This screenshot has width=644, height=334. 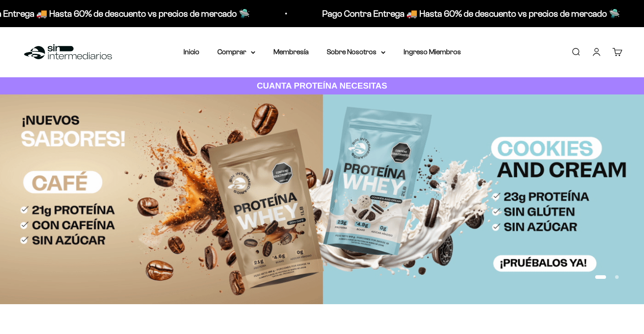 What do you see at coordinates (471, 13) in the screenshot?
I see `p: Pago Contra Entrega 🚚 Hasta 60% de descuento vs precios de mercado 🛸` at bounding box center [471, 13].